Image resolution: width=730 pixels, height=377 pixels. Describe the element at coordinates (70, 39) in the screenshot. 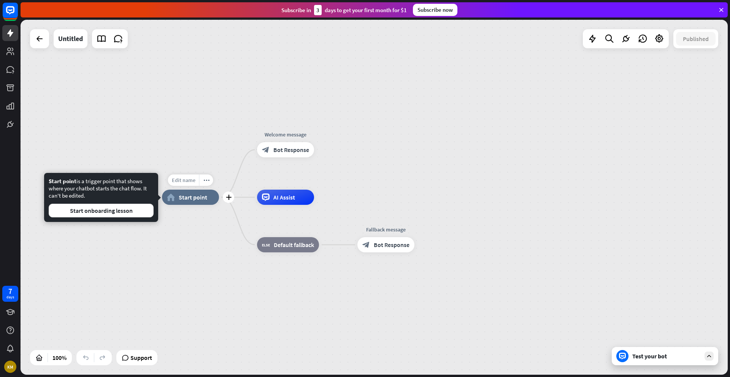

I see `div: Untitled` at that location.